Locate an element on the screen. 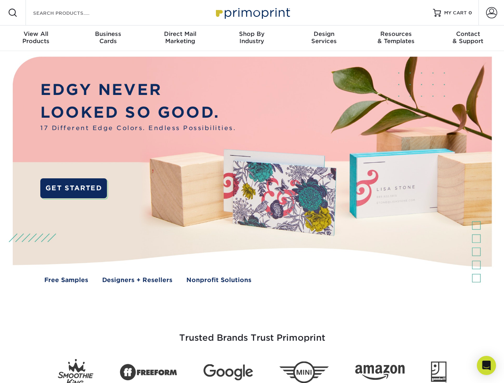 The width and height of the screenshot is (504, 383). img: Goodwill is located at coordinates (439, 373).